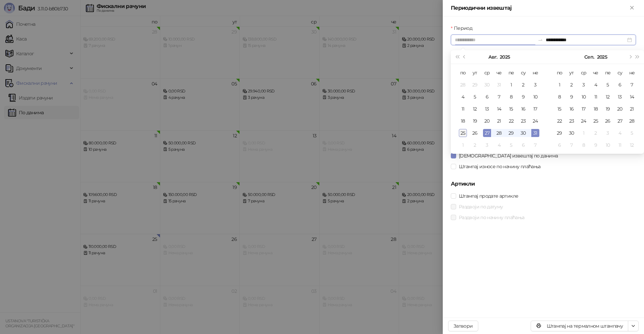  I want to click on span: Штампај продате артикле, so click(488, 196).